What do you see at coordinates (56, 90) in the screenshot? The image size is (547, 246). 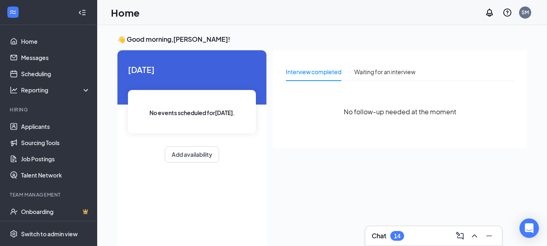 I see `div: Reporting` at bounding box center [56, 90].